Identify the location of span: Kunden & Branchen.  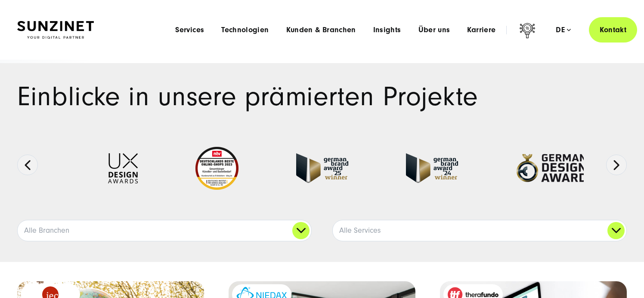
(321, 30).